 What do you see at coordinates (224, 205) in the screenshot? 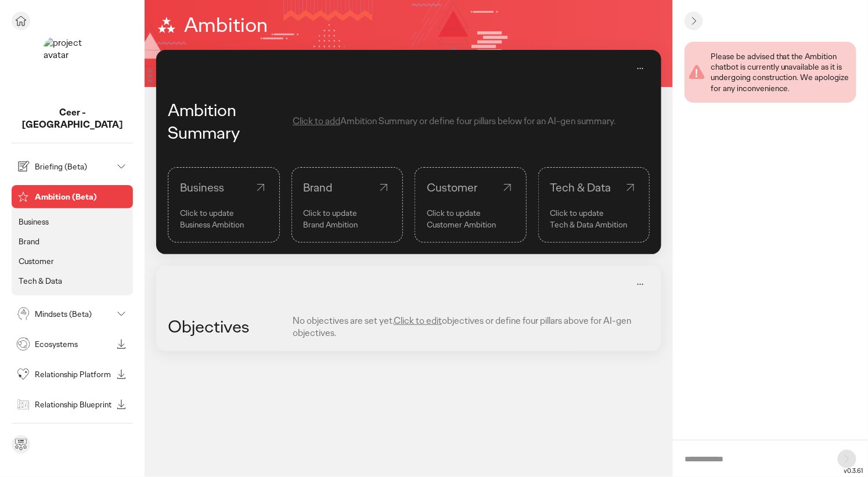
I see `a: BusinessClick to update Business Ambition` at bounding box center [224, 205].